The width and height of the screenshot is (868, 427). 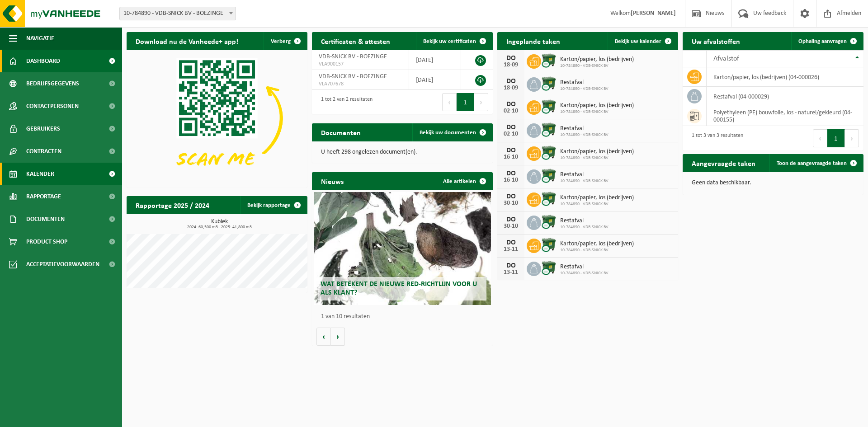 What do you see at coordinates (53, 83) in the screenshot?
I see `span: Bedrijfsgegevens` at bounding box center [53, 83].